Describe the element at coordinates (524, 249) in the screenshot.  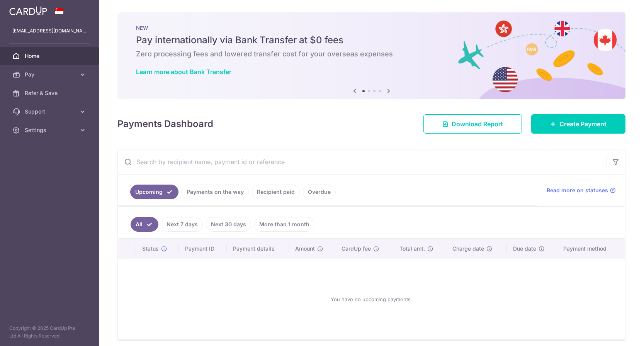
I see `span: Due date` at that location.